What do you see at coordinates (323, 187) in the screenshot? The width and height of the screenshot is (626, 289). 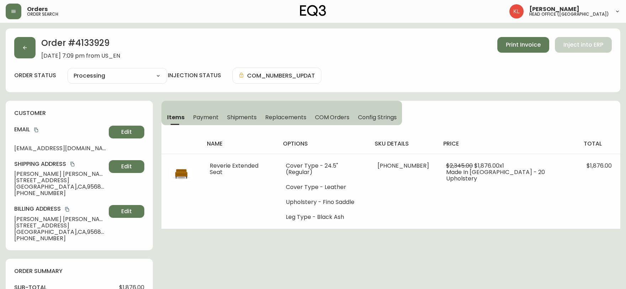 I see `li: Cover Type - Leather` at bounding box center [323, 187].